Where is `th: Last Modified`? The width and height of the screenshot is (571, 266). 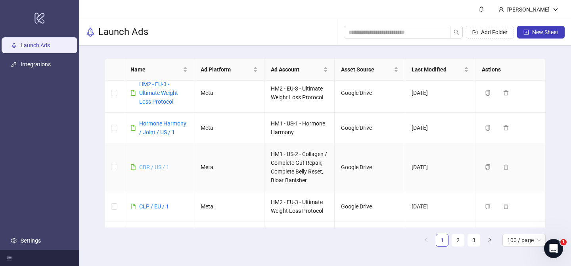 th: Last Modified is located at coordinates (440, 69).